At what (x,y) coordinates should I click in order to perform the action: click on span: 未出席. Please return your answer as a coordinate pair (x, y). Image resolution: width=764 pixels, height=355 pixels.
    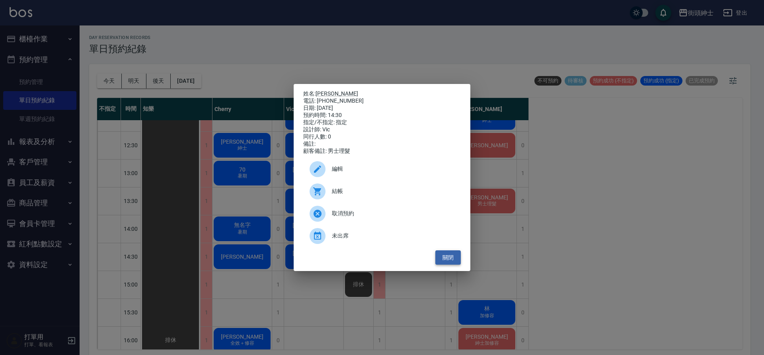
    Looking at the image, I should click on (393, 236).